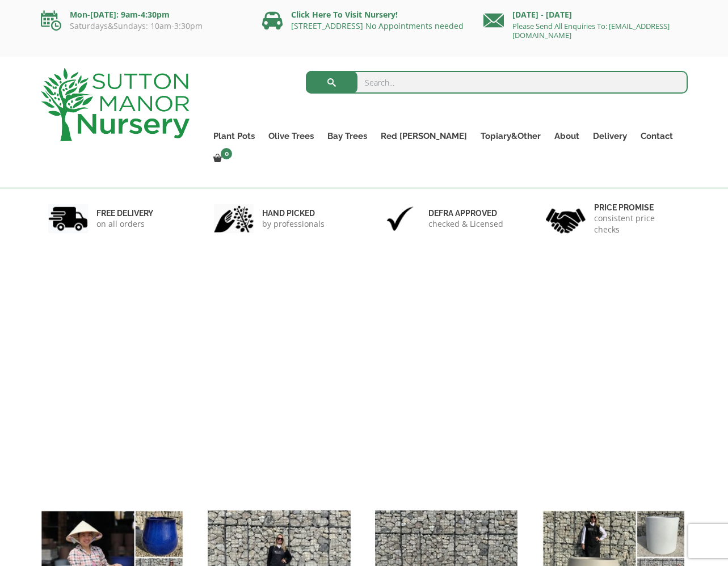 The image size is (728, 566). Describe the element at coordinates (466, 213) in the screenshot. I see `h6: Defra approved` at that location.